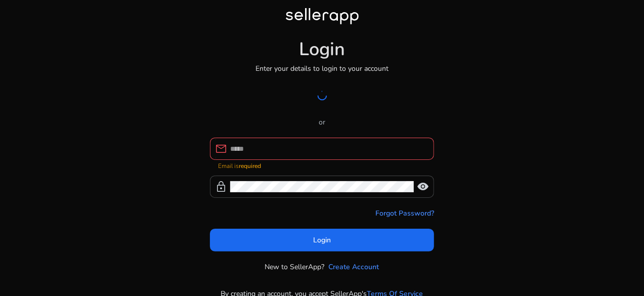 This screenshot has height=296, width=644. Describe the element at coordinates (322, 68) in the screenshot. I see `p: Enter your details to login to your account` at that location.